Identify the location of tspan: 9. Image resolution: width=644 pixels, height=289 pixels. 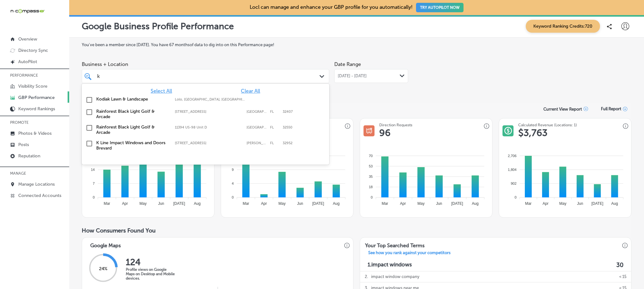
(233, 169).